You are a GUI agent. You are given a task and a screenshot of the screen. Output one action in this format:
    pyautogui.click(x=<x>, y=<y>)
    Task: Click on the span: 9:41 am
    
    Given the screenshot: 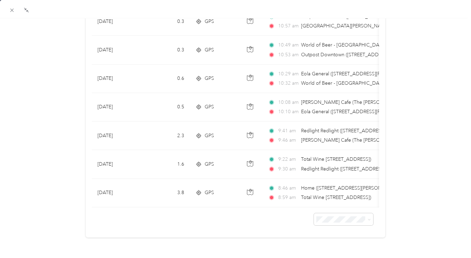 What is the action you would take?
    pyautogui.click(x=288, y=131)
    